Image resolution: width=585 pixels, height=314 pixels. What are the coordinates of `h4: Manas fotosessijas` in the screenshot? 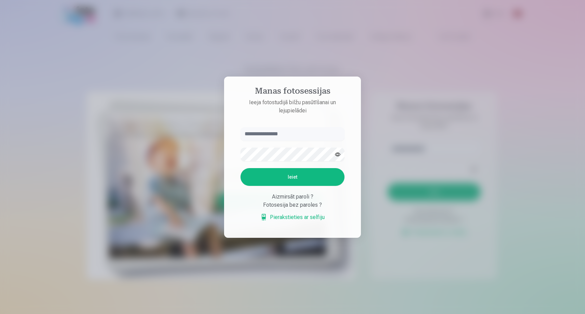 It's located at (292, 92).